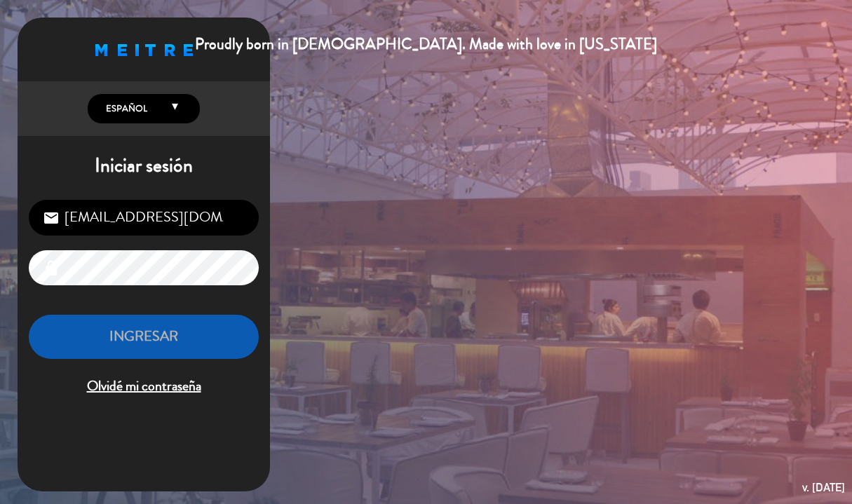 The height and width of the screenshot is (504, 852). What do you see at coordinates (51, 218) in the screenshot?
I see `i: email` at bounding box center [51, 218].